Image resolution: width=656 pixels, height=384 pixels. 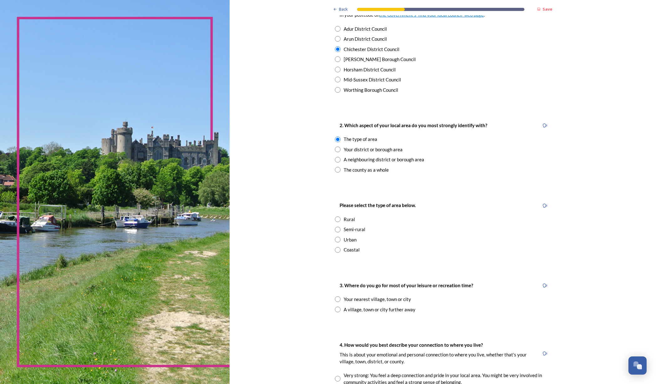 What do you see at coordinates (407, 286) in the screenshot?
I see `strong: 3. Where do you go for most of your leisure or recreation time?` at bounding box center [407, 286].